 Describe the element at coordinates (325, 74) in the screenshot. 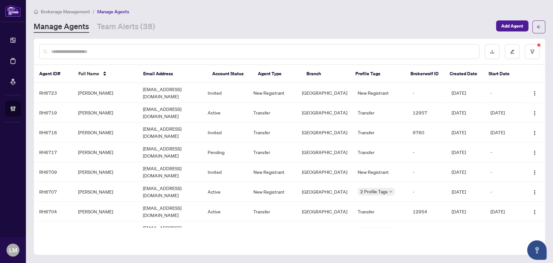

I see `th: Branch` at that location.